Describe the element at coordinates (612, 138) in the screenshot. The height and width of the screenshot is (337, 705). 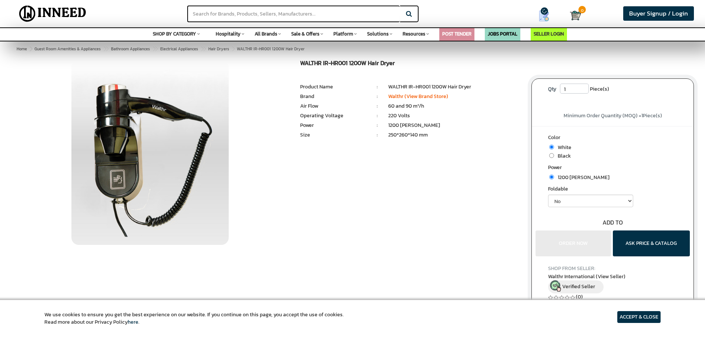
I see `label: Color` at that location.